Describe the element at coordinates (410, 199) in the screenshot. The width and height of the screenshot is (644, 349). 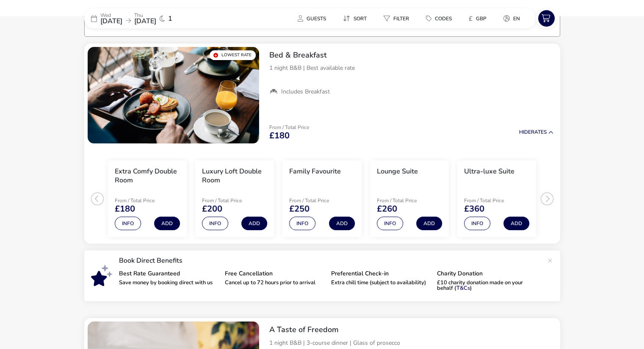
I see `swiper-slide: 4 / 5` at that location.